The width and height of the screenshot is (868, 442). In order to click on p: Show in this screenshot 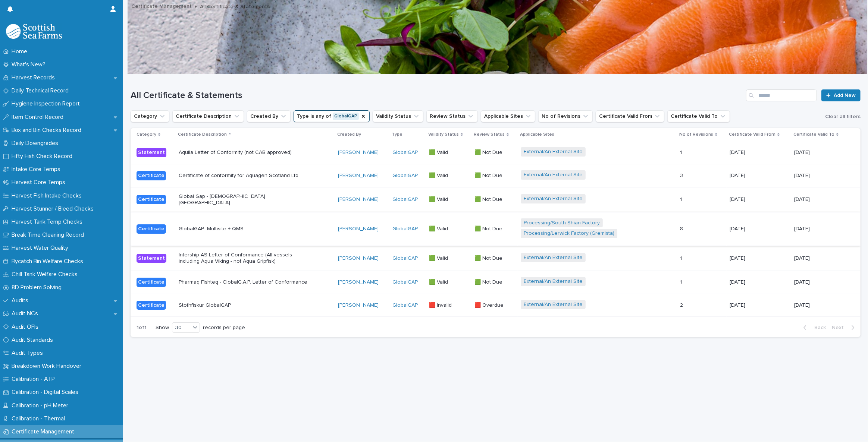, I will do `click(162, 328)`.